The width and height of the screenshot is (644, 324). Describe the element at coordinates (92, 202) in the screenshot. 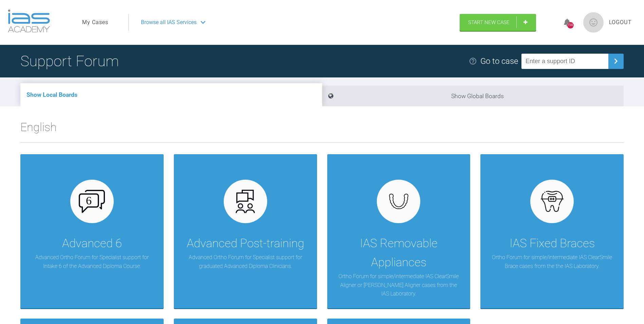

I see `img: advanced-6.cf6970cb.svg` at that location.